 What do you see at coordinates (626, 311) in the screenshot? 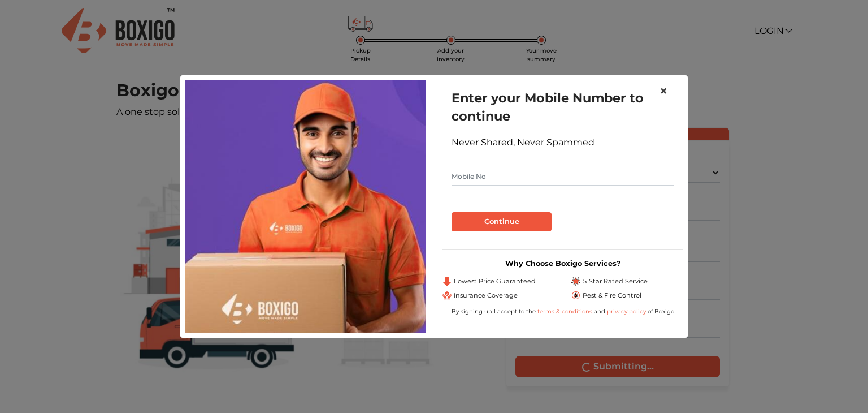
I see `a: privacy policy` at bounding box center [626, 311].